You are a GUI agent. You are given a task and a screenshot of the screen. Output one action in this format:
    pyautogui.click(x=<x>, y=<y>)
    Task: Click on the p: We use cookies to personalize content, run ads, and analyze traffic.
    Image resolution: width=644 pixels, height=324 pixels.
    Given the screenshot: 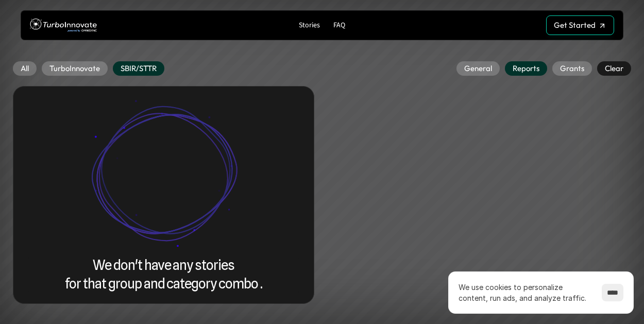 What is the action you would take?
    pyautogui.click(x=525, y=292)
    